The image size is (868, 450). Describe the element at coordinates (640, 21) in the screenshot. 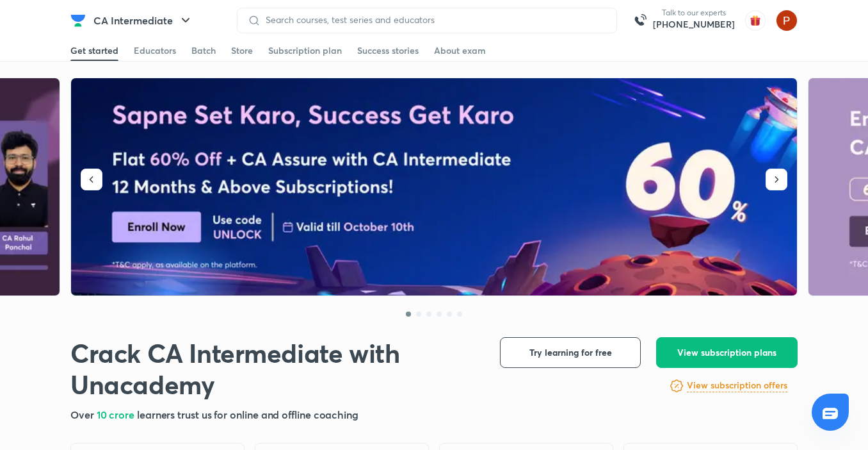

I see `a: call-us` at that location.